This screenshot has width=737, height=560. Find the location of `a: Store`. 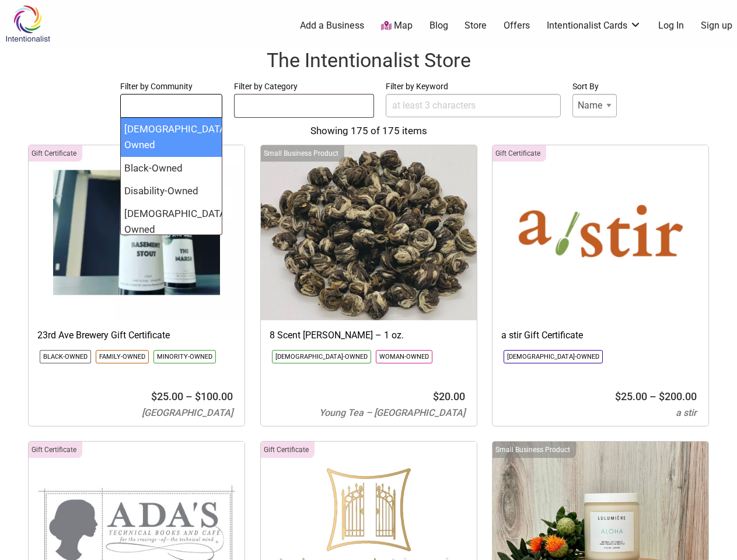

a: Store is located at coordinates (475, 26).